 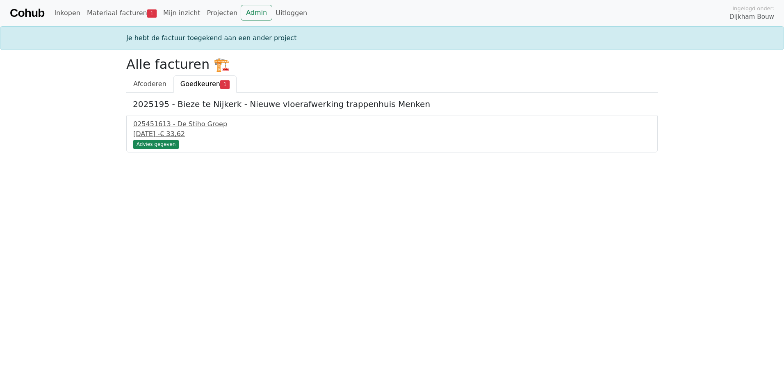 What do you see at coordinates (392, 64) in the screenshot?
I see `h2: Alle facturen 🏗️` at bounding box center [392, 64].